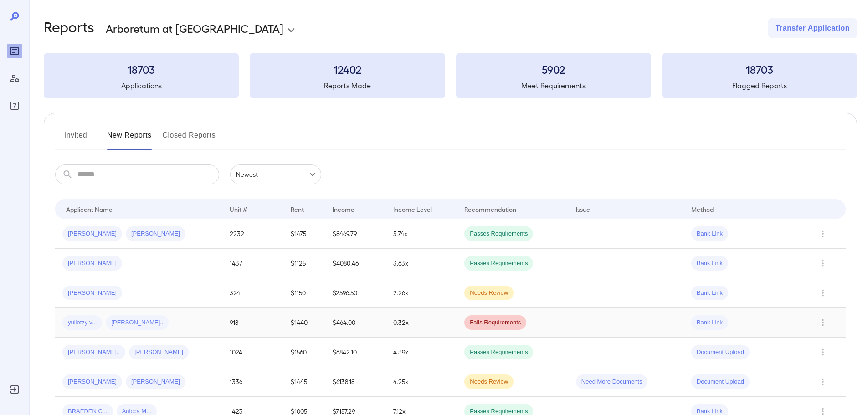 The image size is (868, 415). I want to click on td: 4.39x, so click(421, 352).